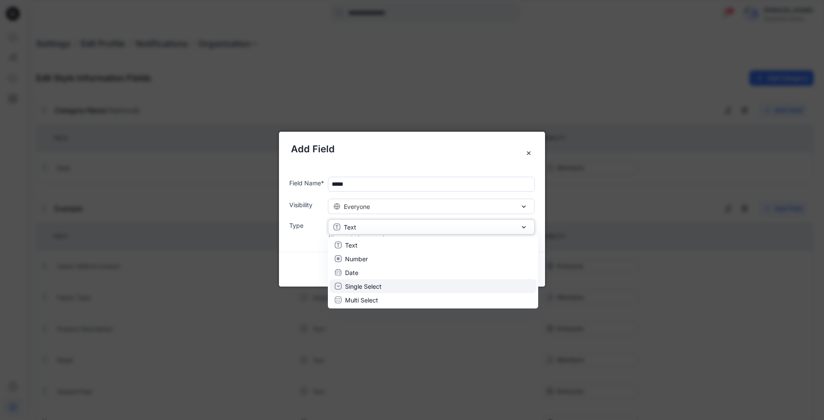  What do you see at coordinates (431, 227) in the screenshot?
I see `button: Text` at bounding box center [431, 227].